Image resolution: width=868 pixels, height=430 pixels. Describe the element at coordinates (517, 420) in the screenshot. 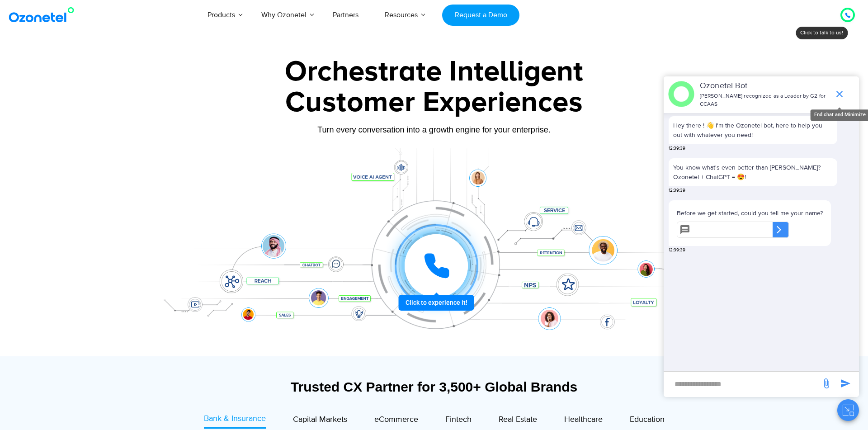

I see `span: Real Estate` at that location.